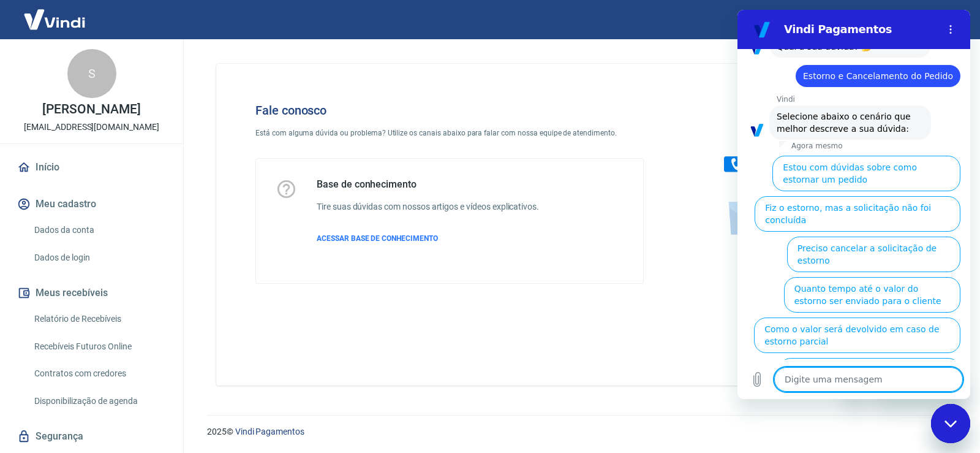 Image resolution: width=980 pixels, height=453 pixels. Describe the element at coordinates (80, 136) in the screenshot. I see `p: Agora mesmo` at that location.